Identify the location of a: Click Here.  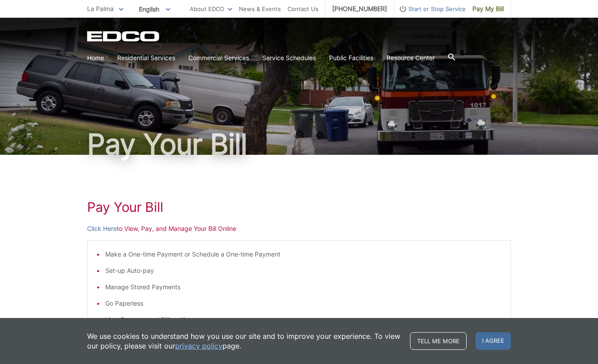
(102, 228).